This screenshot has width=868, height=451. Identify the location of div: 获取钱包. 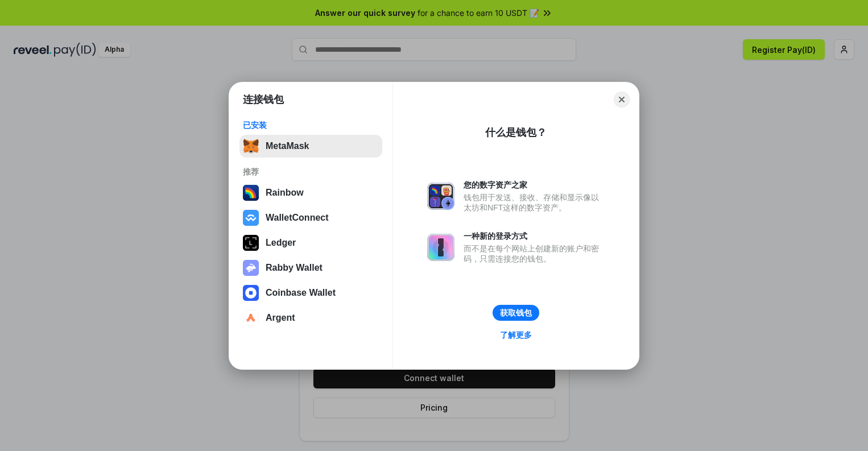
(516, 313).